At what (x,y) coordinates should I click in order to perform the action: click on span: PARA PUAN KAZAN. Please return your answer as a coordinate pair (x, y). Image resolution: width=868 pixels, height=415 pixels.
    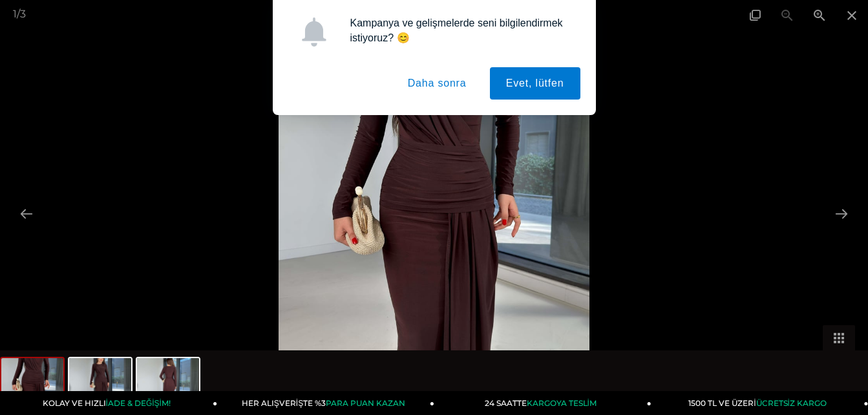
    Looking at the image, I should click on (365, 403).